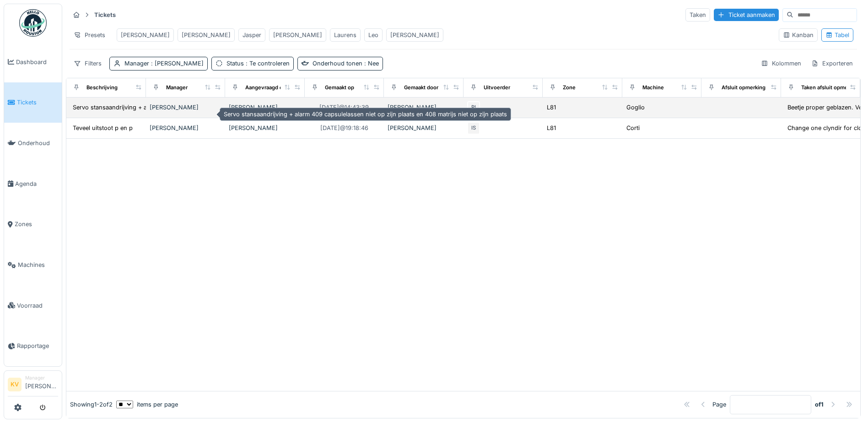 The width and height of the screenshot is (868, 423). Describe the element at coordinates (33, 23) in the screenshot. I see `img: Badge_color-CXgf-gQk.svg` at that location.